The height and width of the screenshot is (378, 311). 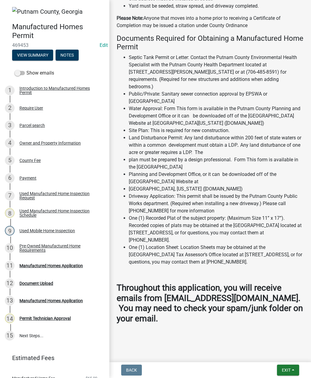 What do you see at coordinates (60, 195) in the screenshot?
I see `div: Used Manufactured Home Inspection Request` at bounding box center [60, 195].